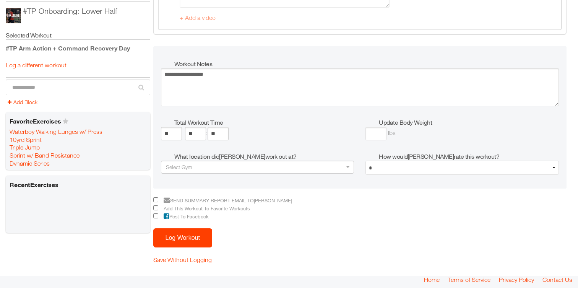 The height and width of the screenshot is (288, 578). I want to click on a: Sprint w/ Band Resistance, so click(44, 155).